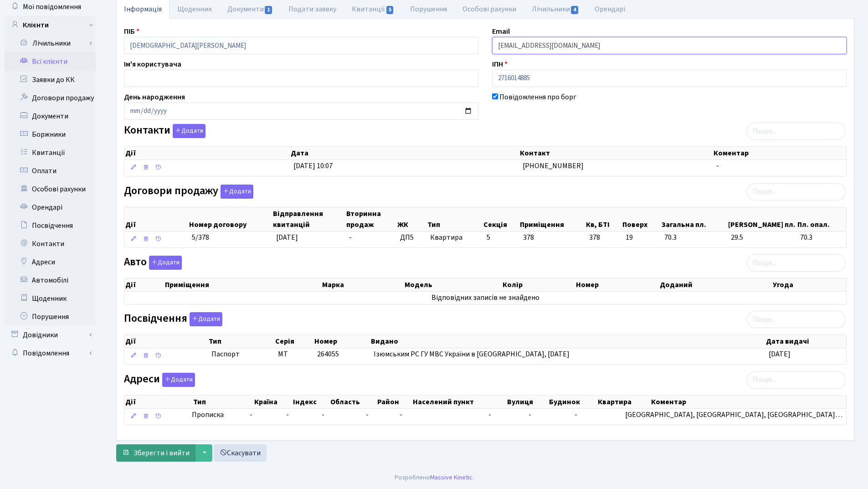 The image size is (868, 489). What do you see at coordinates (50, 244) in the screenshot?
I see `a: Контакти` at bounding box center [50, 244].